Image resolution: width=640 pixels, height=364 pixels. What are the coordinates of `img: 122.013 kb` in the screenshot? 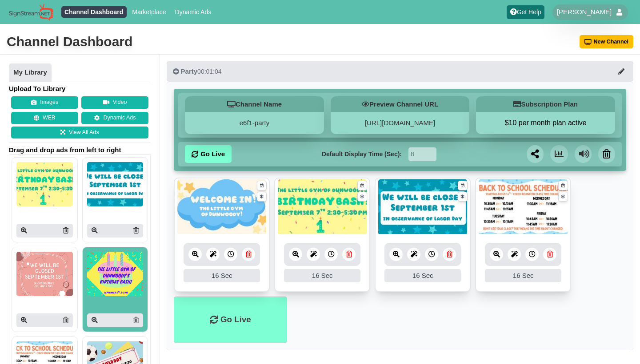 It's located at (322, 207).